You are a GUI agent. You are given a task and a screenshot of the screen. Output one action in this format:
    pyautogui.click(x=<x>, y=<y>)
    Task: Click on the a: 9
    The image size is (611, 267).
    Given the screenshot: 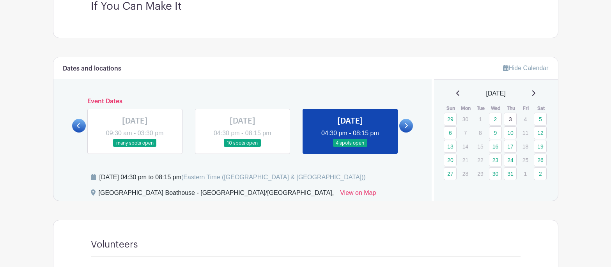 What is the action you would take?
    pyautogui.click(x=495, y=133)
    